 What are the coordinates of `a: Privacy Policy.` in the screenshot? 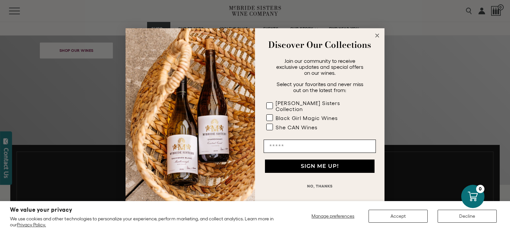 It's located at (31, 225).